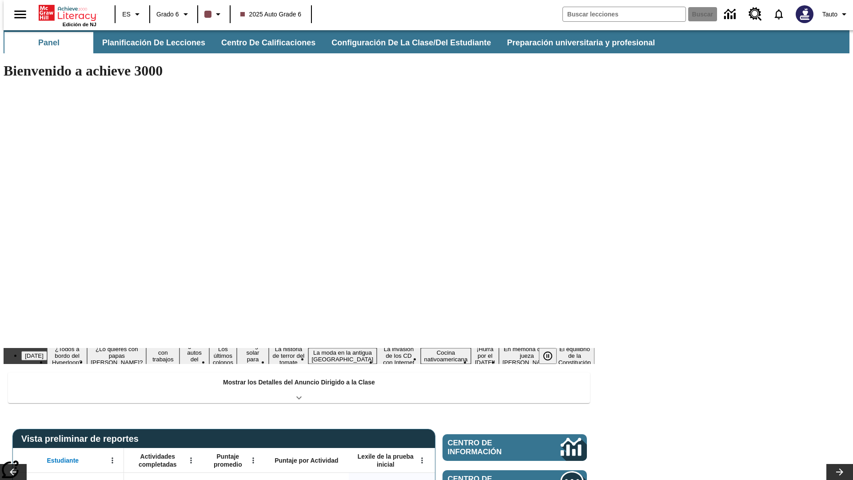 The width and height of the screenshot is (853, 480). What do you see at coordinates (343, 356) in the screenshot?
I see `button: Diapositiva 9 La moda en la antigua Roma` at bounding box center [343, 356].